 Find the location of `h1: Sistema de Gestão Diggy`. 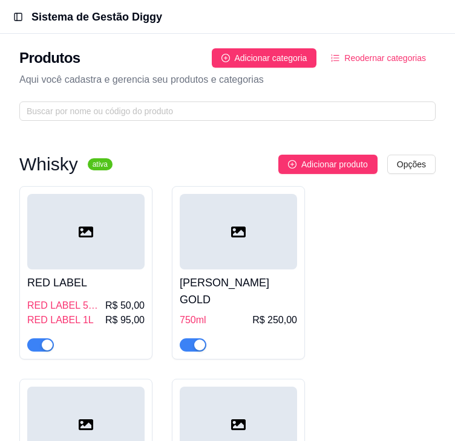

h1: Sistema de Gestão Diggy is located at coordinates (97, 17).